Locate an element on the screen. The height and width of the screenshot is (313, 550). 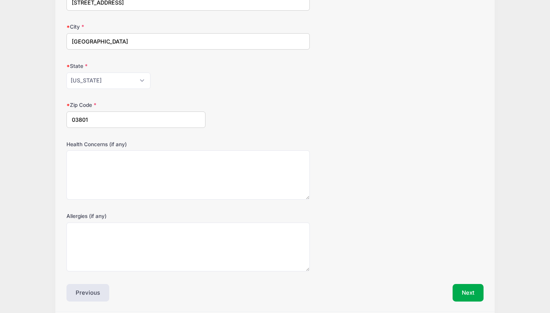
input: xxxxx is located at coordinates (136, 120).